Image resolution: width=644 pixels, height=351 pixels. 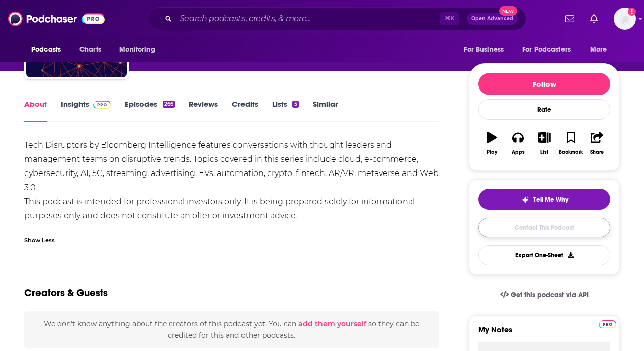 I want to click on span: Tell Me Why, so click(x=550, y=199).